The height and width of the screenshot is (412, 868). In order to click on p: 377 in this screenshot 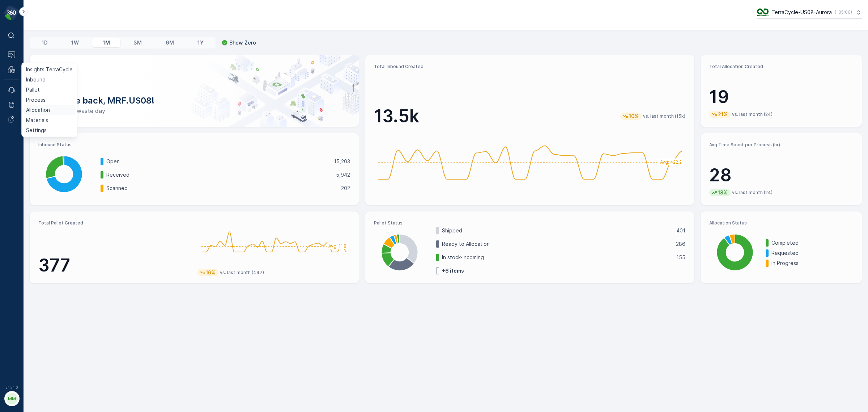, I will do `click(115, 265)`.